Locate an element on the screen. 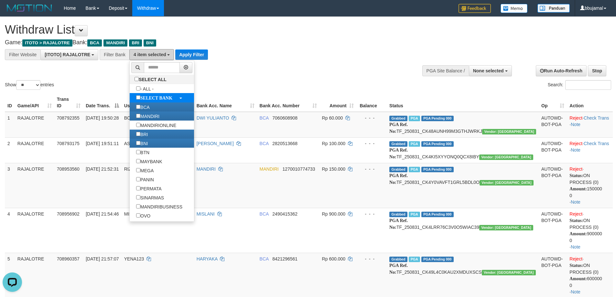  a: HARYAKA is located at coordinates (207, 259).